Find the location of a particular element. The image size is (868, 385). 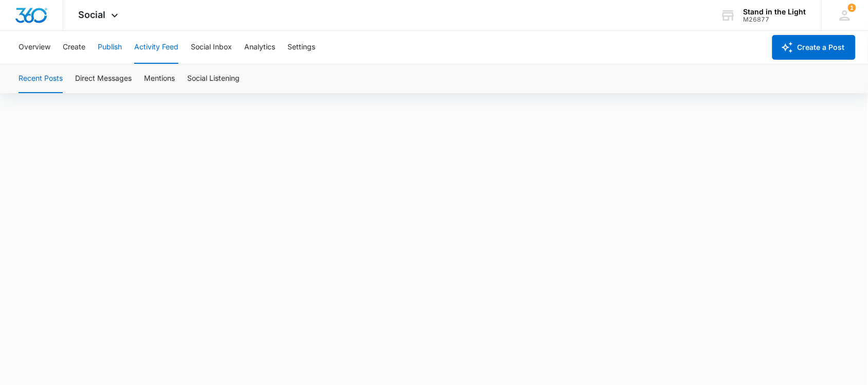

button: Analytics is located at coordinates (259, 47).